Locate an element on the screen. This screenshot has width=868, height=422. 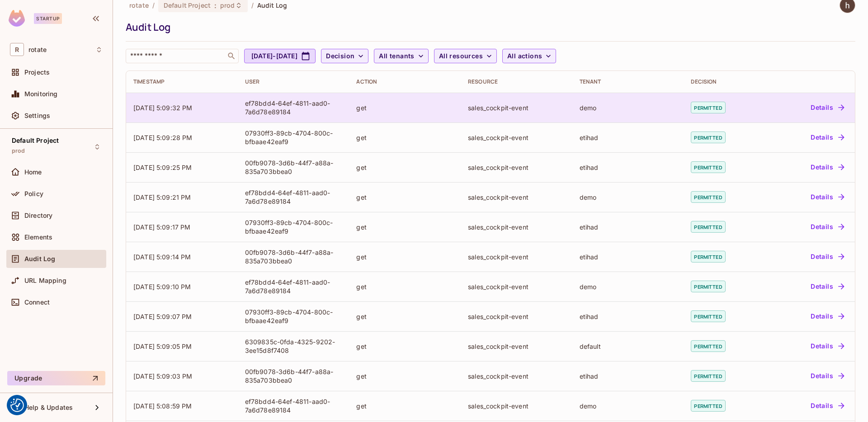
span: All tenants is located at coordinates (396, 56).